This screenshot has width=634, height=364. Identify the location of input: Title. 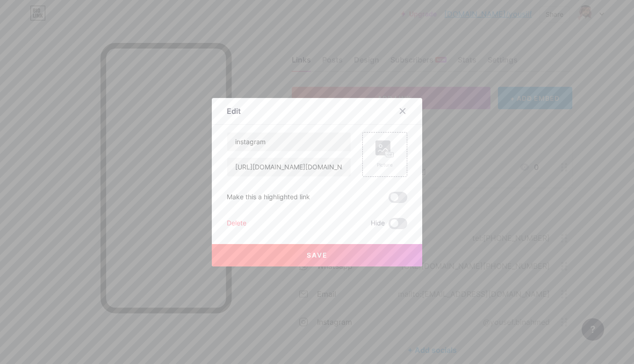
(289, 142).